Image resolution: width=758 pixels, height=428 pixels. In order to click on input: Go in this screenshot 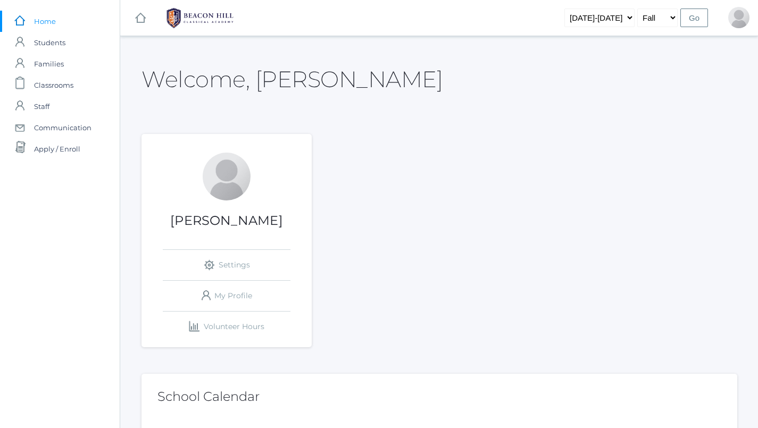, I will do `click(694, 18)`.